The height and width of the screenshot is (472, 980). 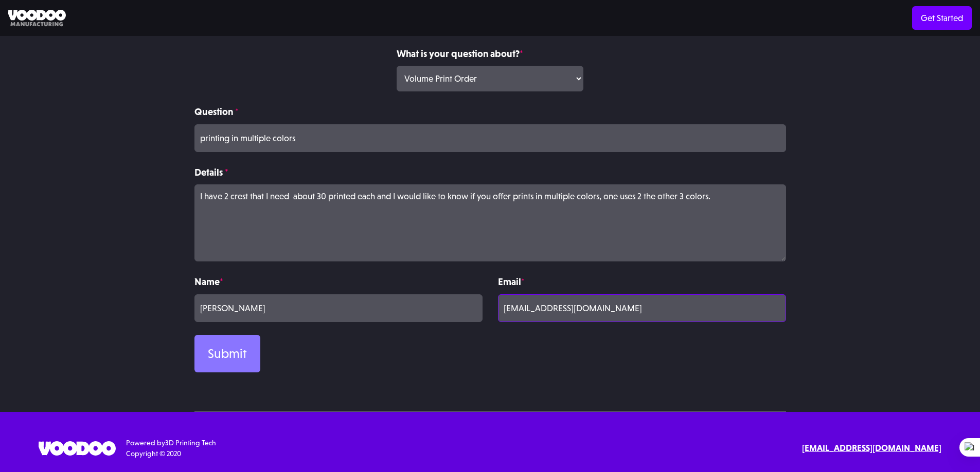 What do you see at coordinates (171, 449) in the screenshot?
I see `div: Powered by Copyright © 2020` at bounding box center [171, 449].